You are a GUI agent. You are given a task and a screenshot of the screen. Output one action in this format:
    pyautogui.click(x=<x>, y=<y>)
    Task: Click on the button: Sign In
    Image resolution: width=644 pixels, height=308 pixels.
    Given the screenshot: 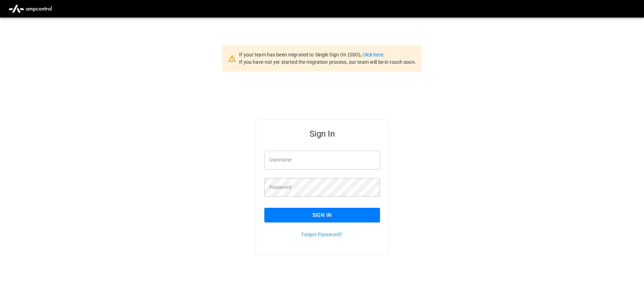 What is the action you would take?
    pyautogui.click(x=322, y=216)
    